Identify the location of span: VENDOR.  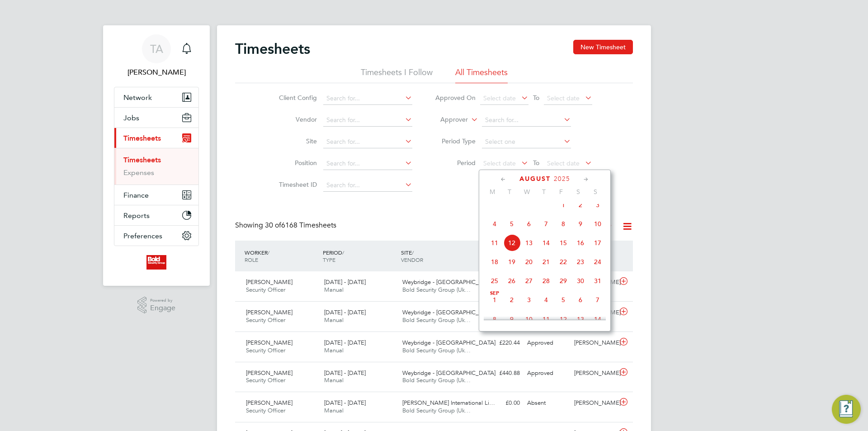
(412, 260).